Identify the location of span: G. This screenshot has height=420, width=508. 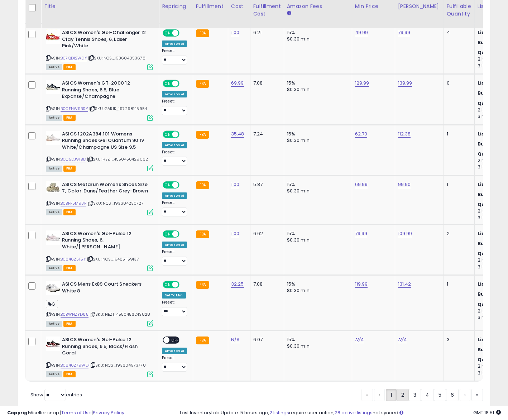
(52, 304).